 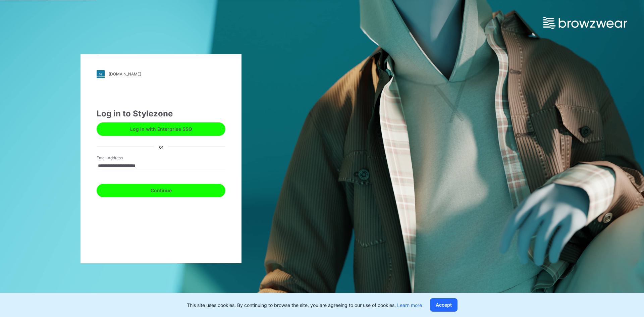 What do you see at coordinates (304, 305) in the screenshot?
I see `p: This site uses cookies. By continuing to browse the site, you are agreeing to our use of cookies.` at bounding box center [304, 305].